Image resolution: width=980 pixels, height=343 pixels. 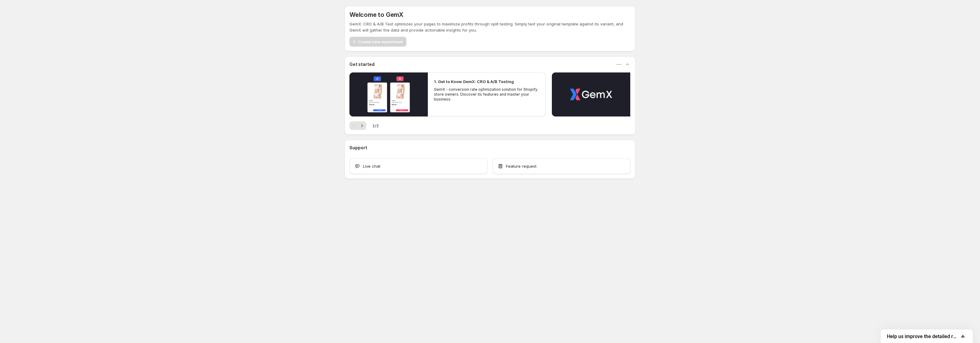 What do you see at coordinates (487, 95) in the screenshot?
I see `p: GemX - conversion rate optimization solution for Shopify store owners. Discover its features and ...` at bounding box center [487, 95].